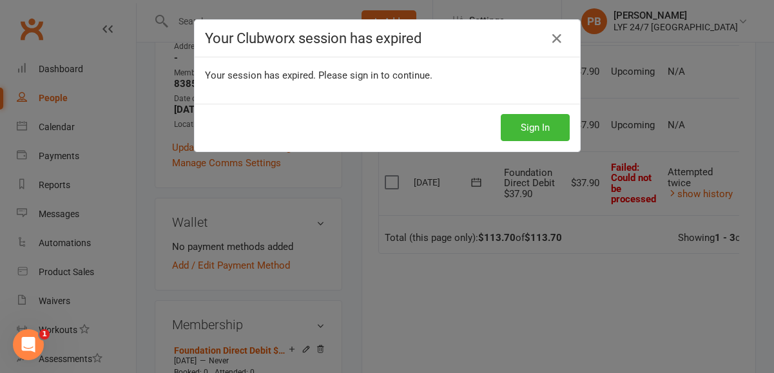 This screenshot has height=373, width=774. What do you see at coordinates (44, 335) in the screenshot?
I see `span: 1` at bounding box center [44, 335].